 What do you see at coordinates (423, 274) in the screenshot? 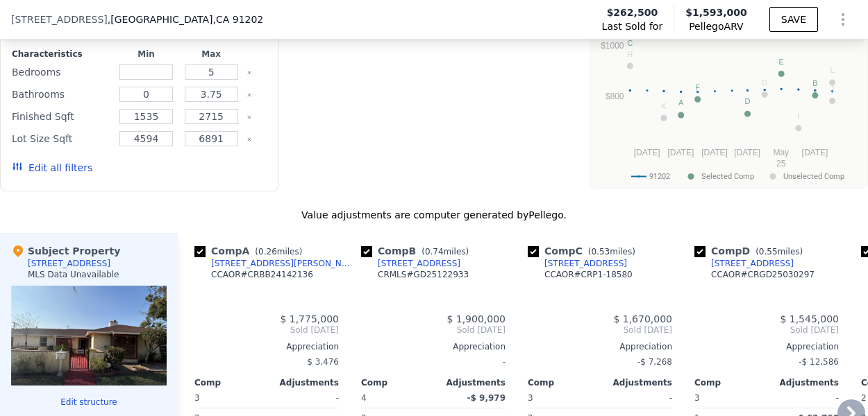
I see `div: CRMLS # GD25122933` at bounding box center [423, 274].